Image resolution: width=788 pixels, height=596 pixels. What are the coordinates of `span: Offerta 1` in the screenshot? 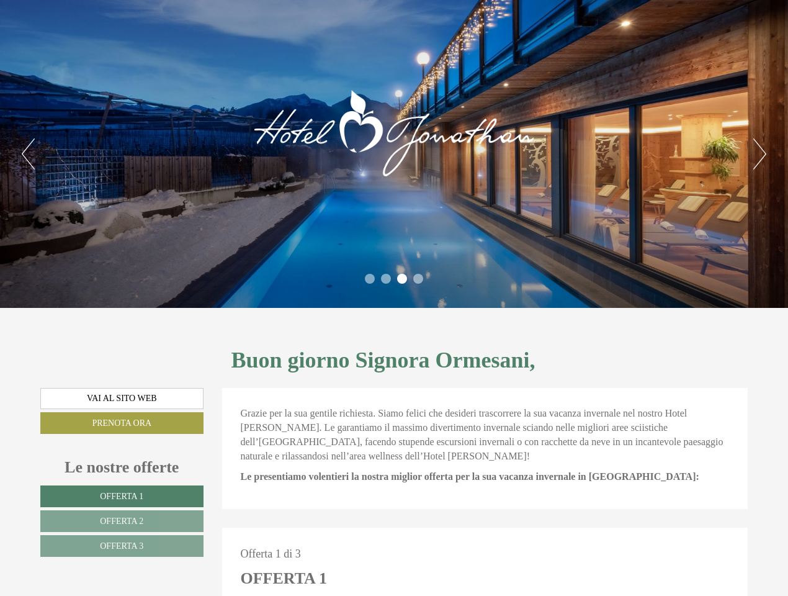 It's located at (122, 496).